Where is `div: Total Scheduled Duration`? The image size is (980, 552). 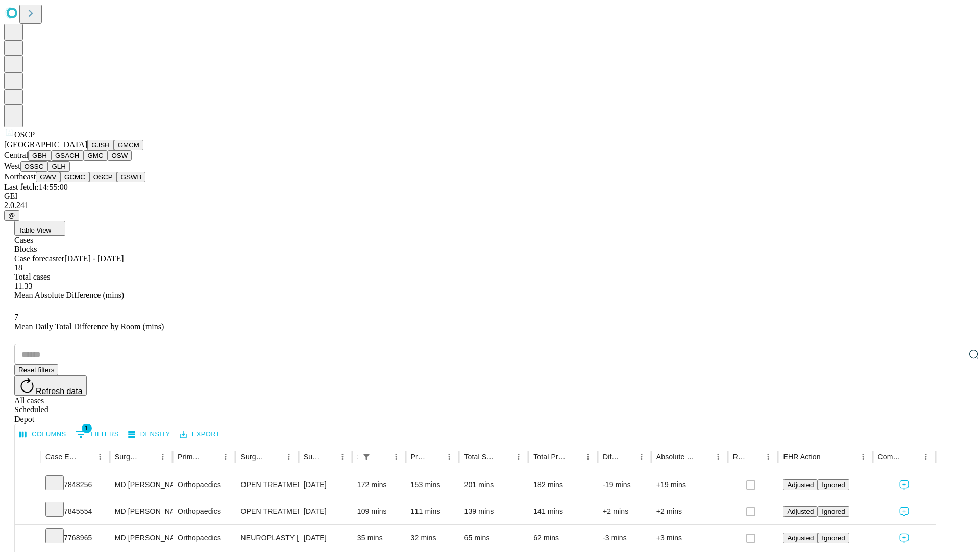
div: Total Scheduled Duration is located at coordinates (479, 456).